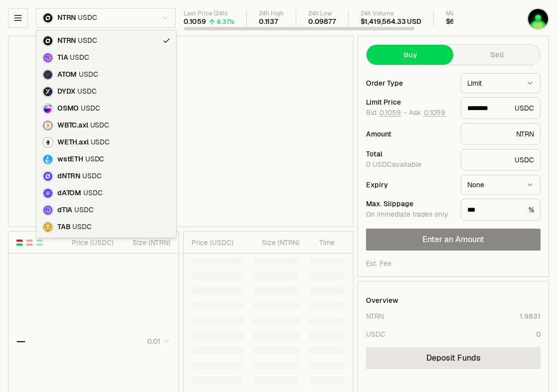  What do you see at coordinates (73, 126) in the screenshot?
I see `span: WBTC.axl` at bounding box center [73, 126].